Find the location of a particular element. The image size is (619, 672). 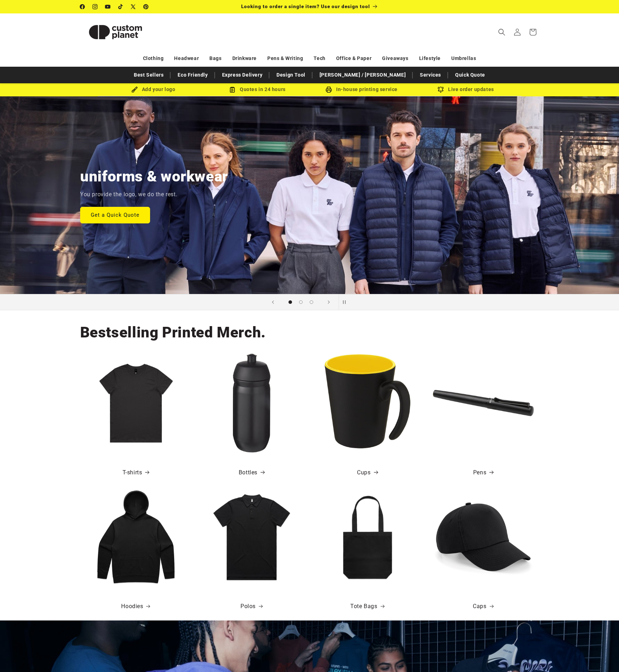

a: Get a Quick Quote is located at coordinates (115, 215).